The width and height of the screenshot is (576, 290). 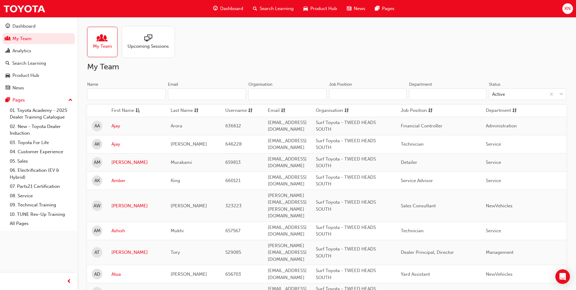 What do you see at coordinates (39, 51) in the screenshot?
I see `a: Analytics` at bounding box center [39, 51].